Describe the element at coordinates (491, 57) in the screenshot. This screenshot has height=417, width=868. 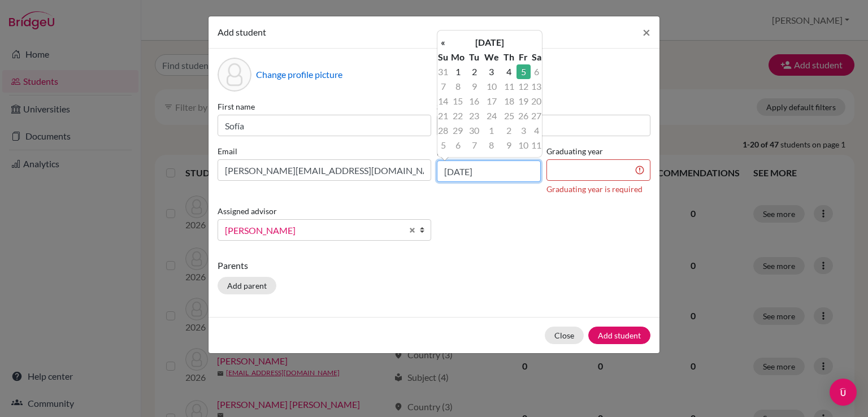
I see `th: We` at that location.